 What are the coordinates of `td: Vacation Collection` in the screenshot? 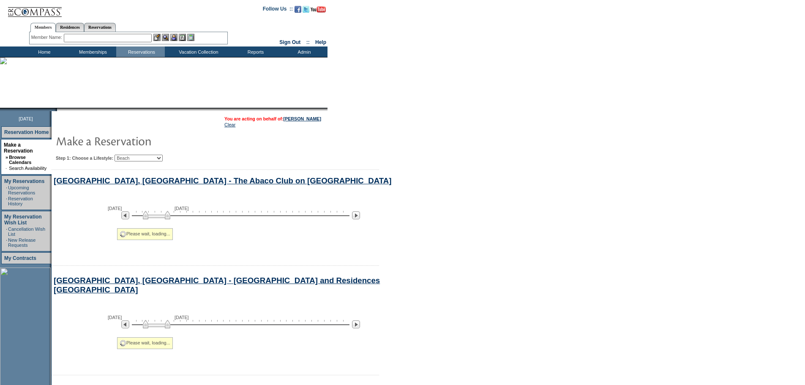 It's located at (197, 52).